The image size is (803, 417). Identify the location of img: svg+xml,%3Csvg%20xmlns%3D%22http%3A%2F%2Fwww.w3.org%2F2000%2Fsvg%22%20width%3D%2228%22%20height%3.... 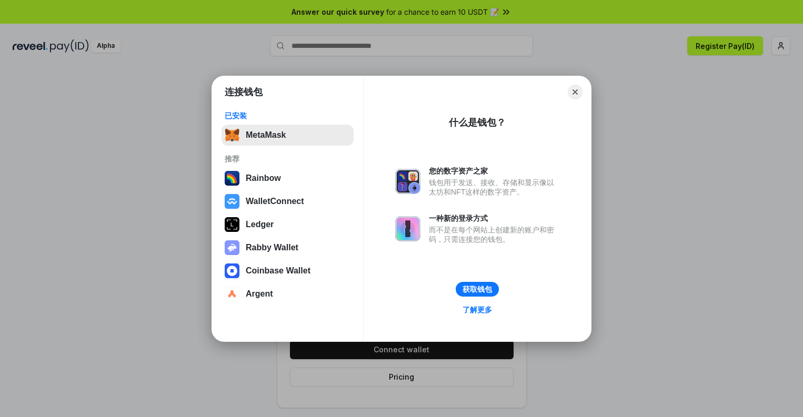
(232, 225).